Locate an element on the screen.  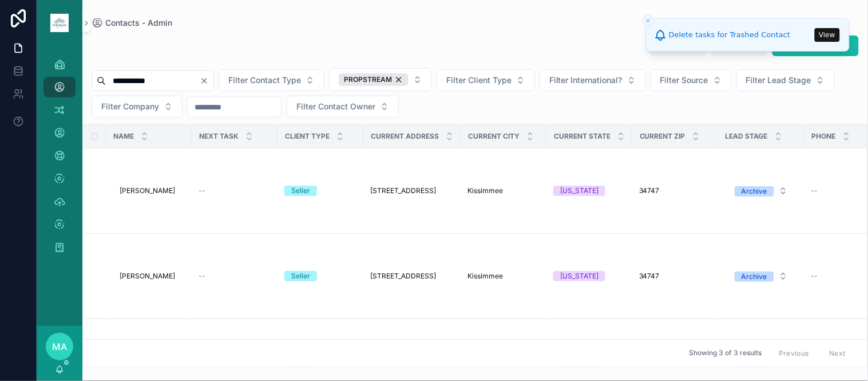
span: PROPSTREAM is located at coordinates (368, 80).